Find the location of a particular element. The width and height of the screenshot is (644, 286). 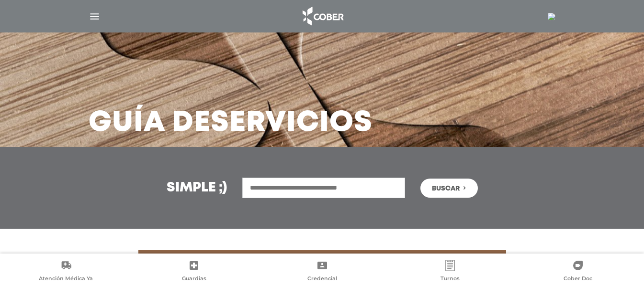

span: Buscar is located at coordinates (446, 189).